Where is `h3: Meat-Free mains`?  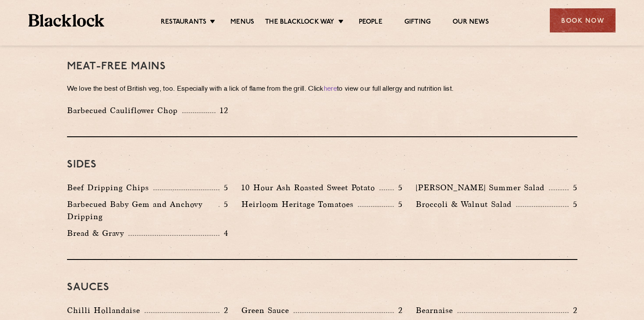 h3: Meat-Free mains is located at coordinates (322, 66).